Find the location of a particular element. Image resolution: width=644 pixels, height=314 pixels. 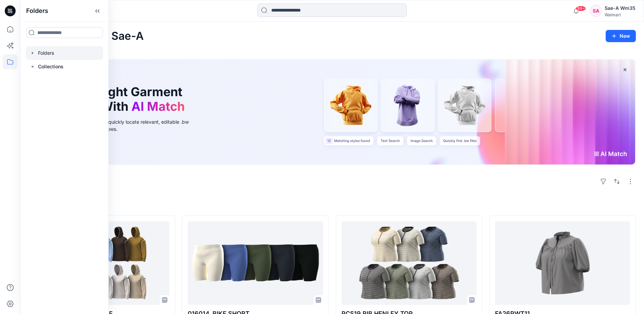

a: PCS19 RIB HENLEY TOP is located at coordinates (409, 263).